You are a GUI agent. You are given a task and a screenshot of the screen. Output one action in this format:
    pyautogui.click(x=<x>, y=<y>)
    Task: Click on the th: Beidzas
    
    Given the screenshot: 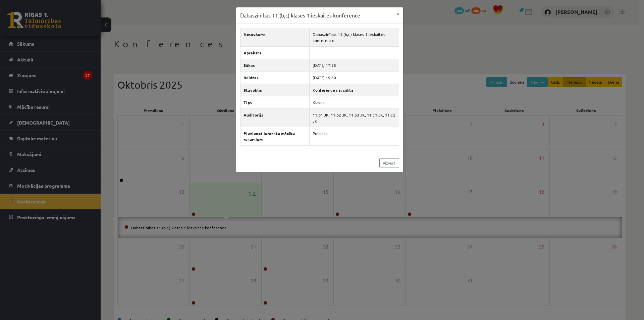 What is the action you would take?
    pyautogui.click(x=275, y=77)
    